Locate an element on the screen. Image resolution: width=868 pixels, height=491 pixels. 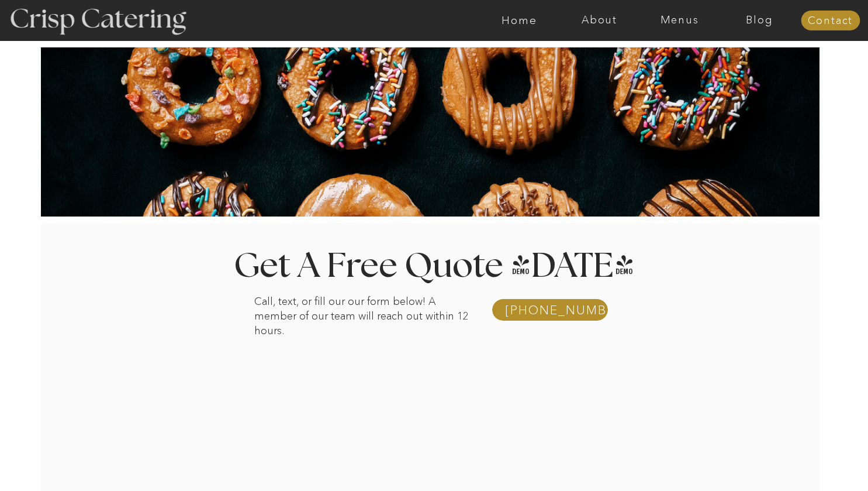
a: Contact is located at coordinates (830, 21).